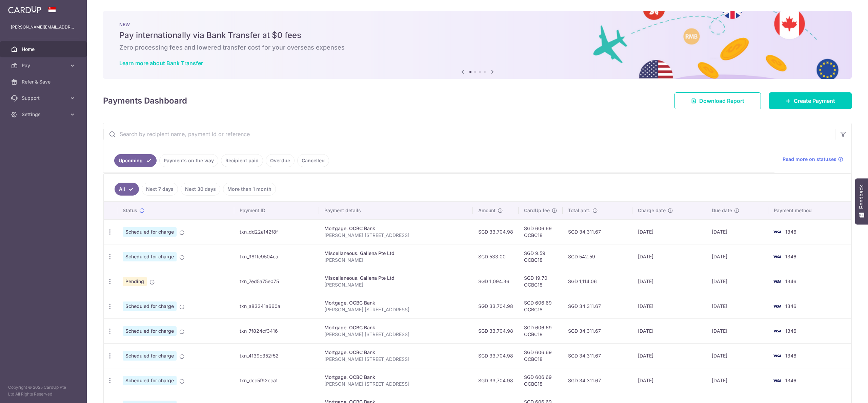  Describe the element at coordinates (477, 24) in the screenshot. I see `p: NEW` at that location.